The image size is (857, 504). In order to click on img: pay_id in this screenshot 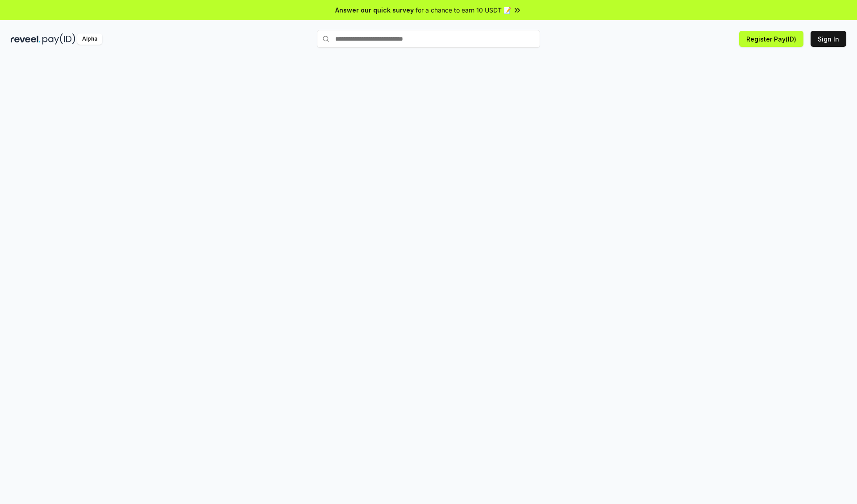, I will do `click(59, 39)`.